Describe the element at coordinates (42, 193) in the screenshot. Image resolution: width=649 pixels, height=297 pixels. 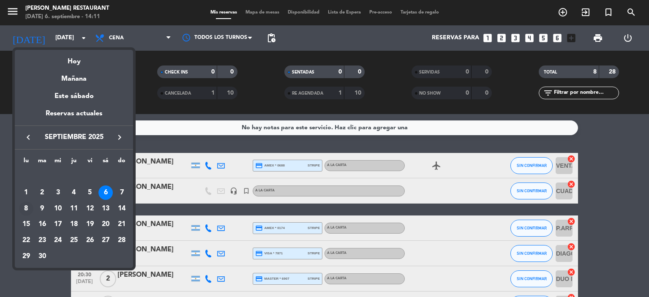
I see `td: 2 de septiembre de 2025` at that location.